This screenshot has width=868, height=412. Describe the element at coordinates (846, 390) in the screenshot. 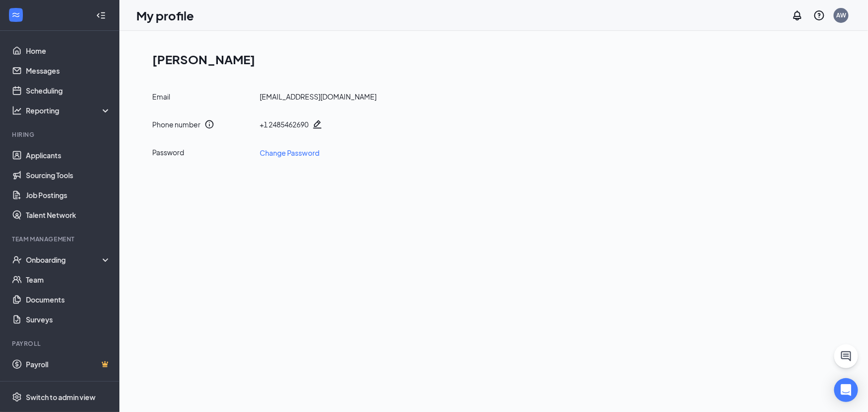

I see `div: Open Intercom Messenger` at that location.